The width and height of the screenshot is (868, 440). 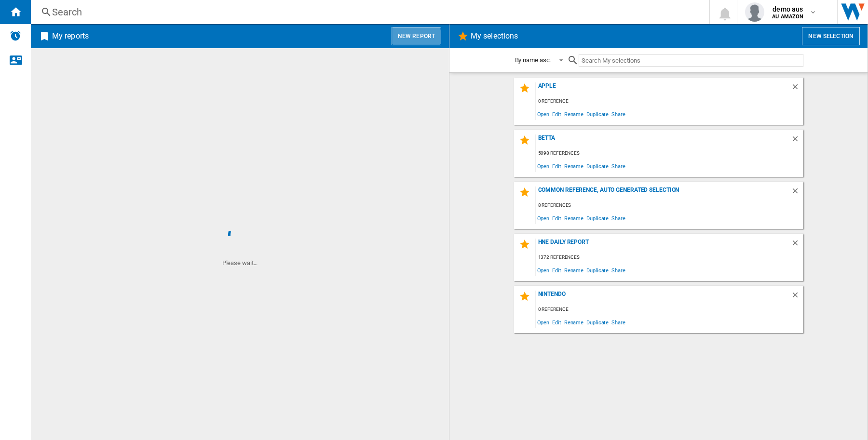 I want to click on h2: My reports, so click(x=70, y=36).